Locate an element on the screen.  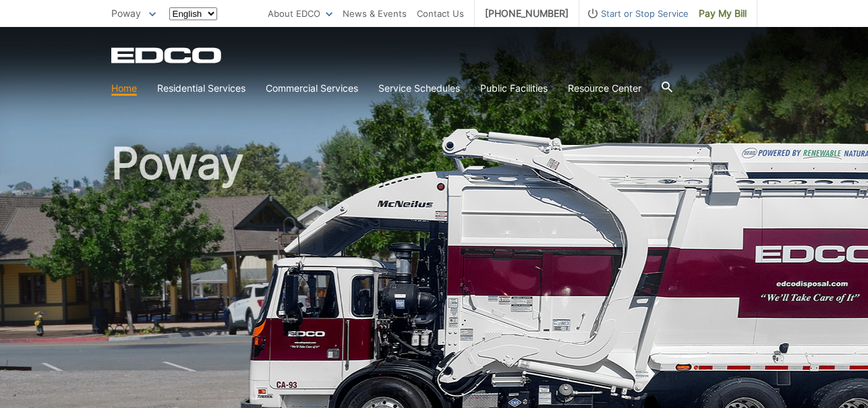
a: Contact Us is located at coordinates (441, 14).